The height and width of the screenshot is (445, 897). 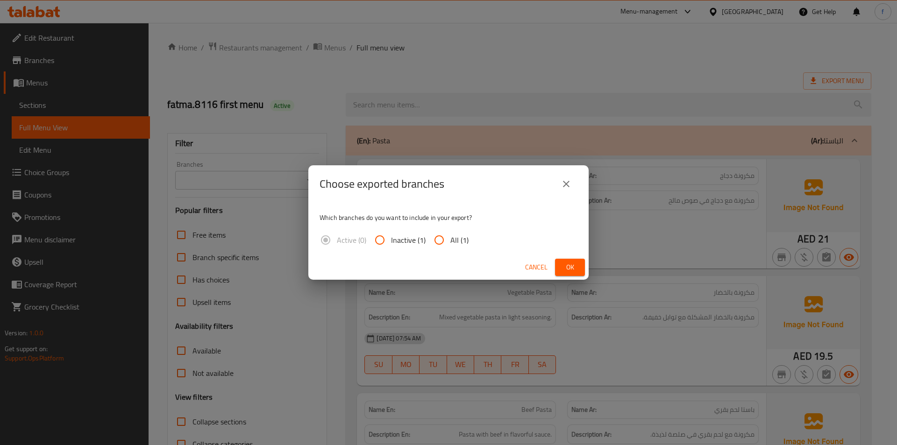 I want to click on button: Cancel, so click(x=536, y=267).